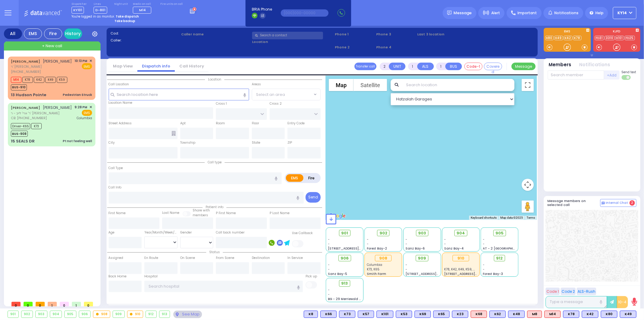 The image size is (644, 320). I want to click on button: Show street map, so click(341, 85).